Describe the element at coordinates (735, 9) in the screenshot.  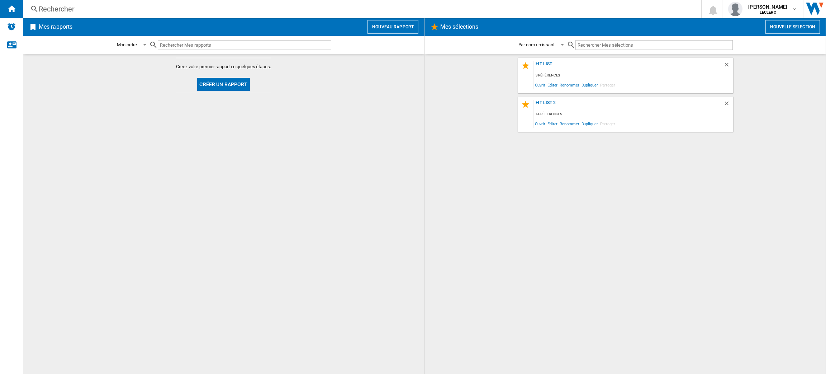
I see `img: profile.jpg` at that location.